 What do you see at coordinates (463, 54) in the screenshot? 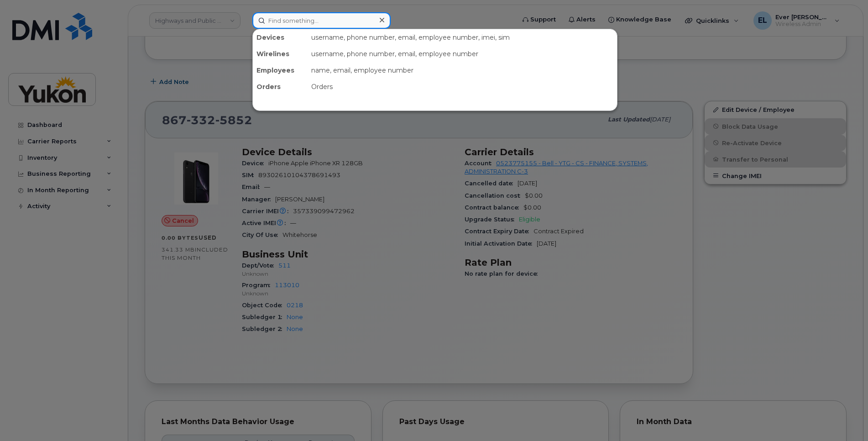
I see `div: username, phone number, email, employee number` at bounding box center [463, 54].